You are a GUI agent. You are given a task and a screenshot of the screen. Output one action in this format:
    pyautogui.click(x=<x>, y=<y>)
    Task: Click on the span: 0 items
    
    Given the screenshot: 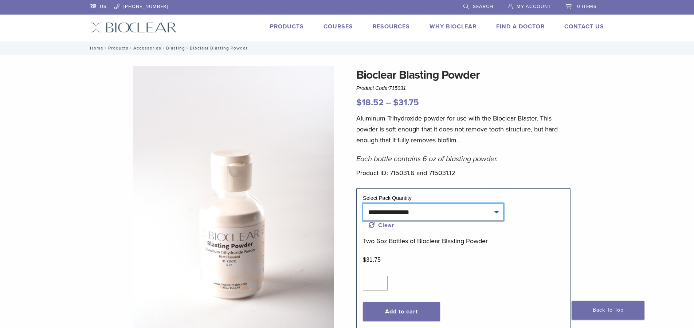 What is the action you would take?
    pyautogui.click(x=587, y=7)
    